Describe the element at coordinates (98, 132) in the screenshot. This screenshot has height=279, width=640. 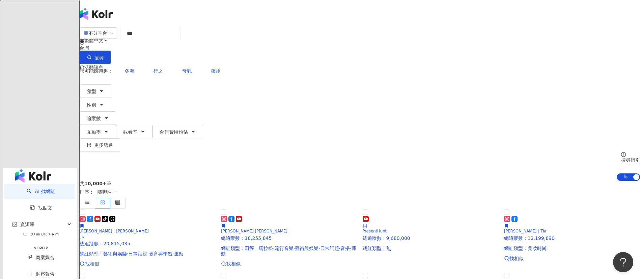
I see `button: 互動率` at that location.